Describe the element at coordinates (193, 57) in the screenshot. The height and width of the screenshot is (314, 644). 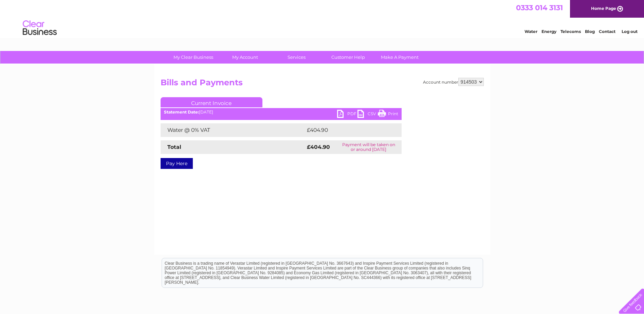
I see `a: My Clear Business` at that location.